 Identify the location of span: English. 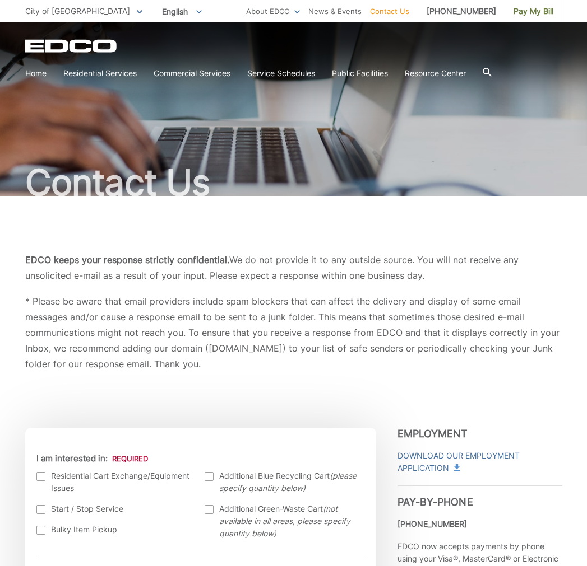
(182, 11).